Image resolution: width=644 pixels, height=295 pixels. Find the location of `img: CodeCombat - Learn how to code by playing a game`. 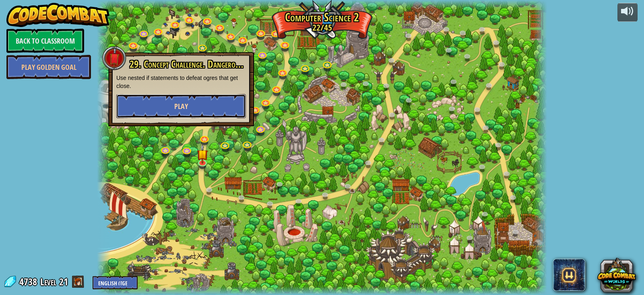

img: CodeCombat - Learn how to code by playing a game is located at coordinates (58, 15).